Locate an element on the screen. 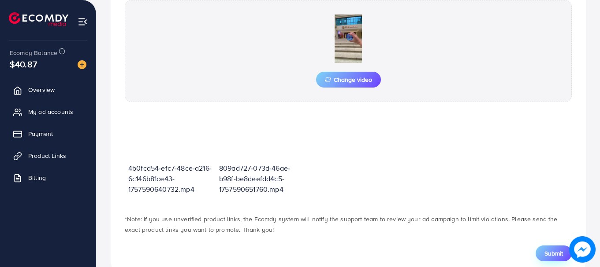 The image size is (600, 267). span: $40.87 is located at coordinates (23, 64).